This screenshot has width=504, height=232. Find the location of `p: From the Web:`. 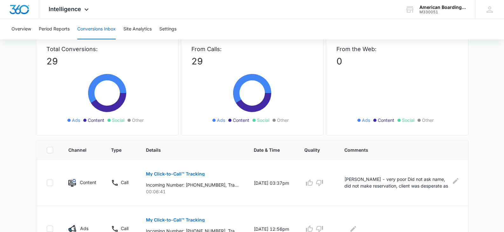

p: From the Web: is located at coordinates (397, 49).